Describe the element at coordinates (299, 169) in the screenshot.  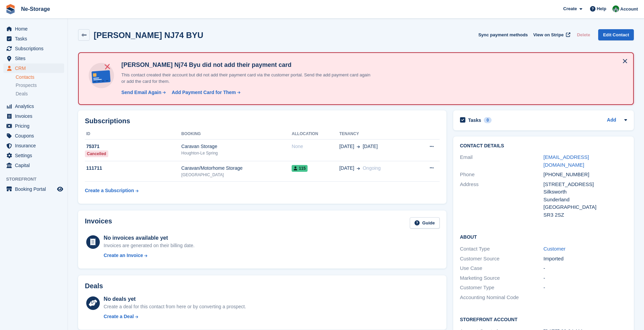
I see `span: 115` at that location.